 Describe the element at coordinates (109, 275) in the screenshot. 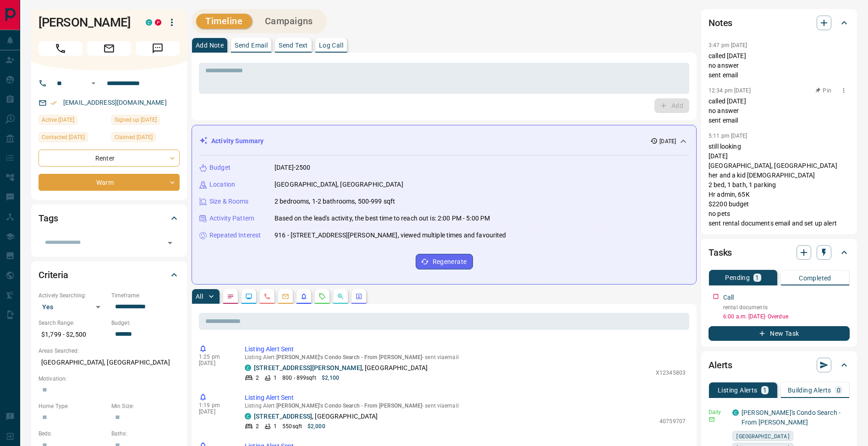

I see `div: Criteria` at that location.